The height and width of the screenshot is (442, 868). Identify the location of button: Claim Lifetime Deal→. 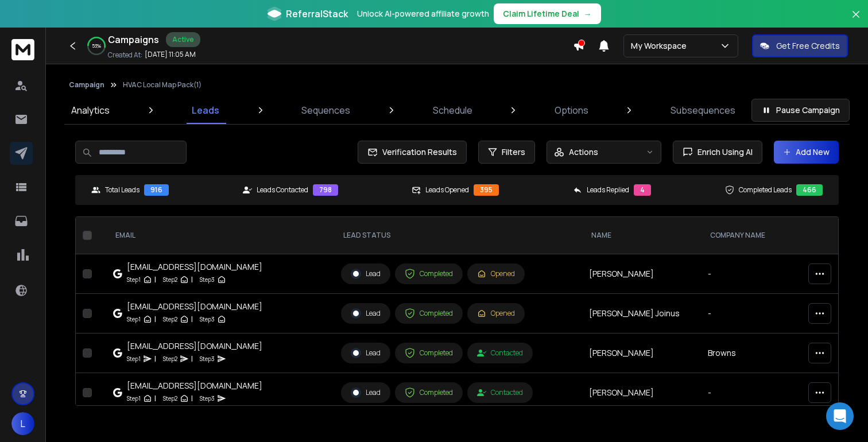
(547, 14).